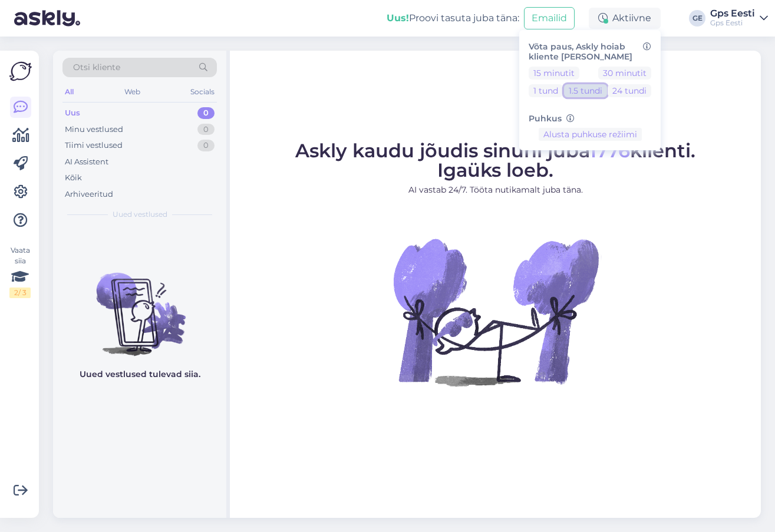 This screenshot has height=532, width=775. What do you see at coordinates (554, 73) in the screenshot?
I see `button: 15 minutit` at bounding box center [554, 73].